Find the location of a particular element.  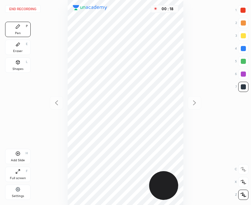

div: E is located at coordinates (27, 44).